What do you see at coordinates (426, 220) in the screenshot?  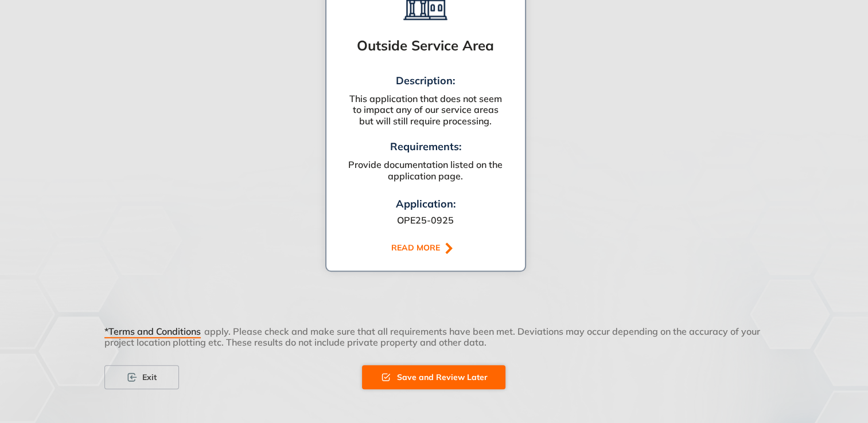 I see `div: OPE25-0925` at bounding box center [426, 220].